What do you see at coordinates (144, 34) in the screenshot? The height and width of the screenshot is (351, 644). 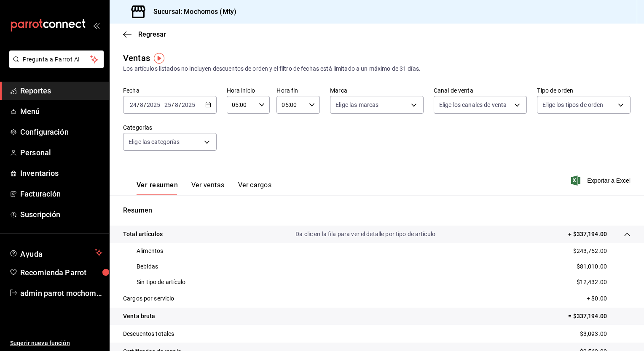 I see `button: Regresar` at bounding box center [144, 34].